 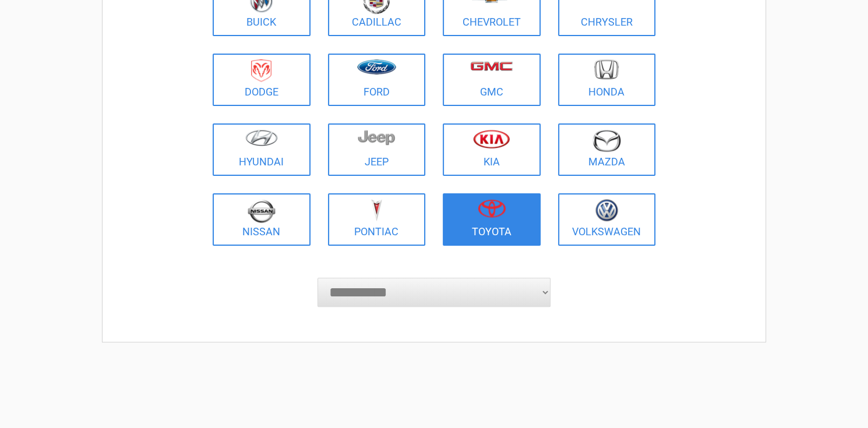 What do you see at coordinates (607, 150) in the screenshot?
I see `a: Mazda` at bounding box center [607, 150].